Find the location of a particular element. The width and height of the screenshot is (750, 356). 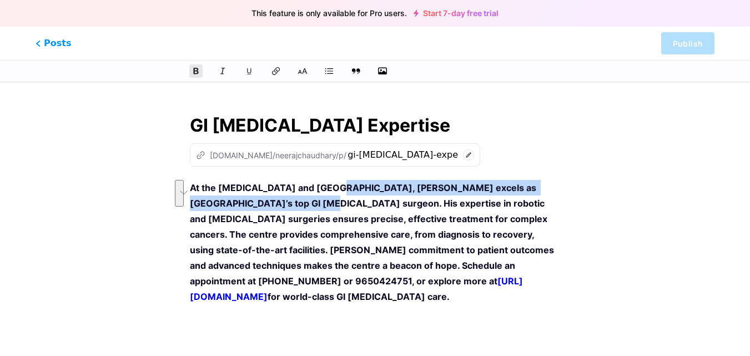

a: Start 7-day free trial is located at coordinates (456, 13).